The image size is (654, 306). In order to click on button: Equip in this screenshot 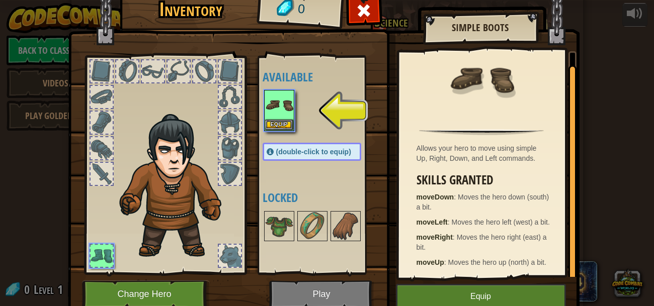, I will do `click(279, 125)`.